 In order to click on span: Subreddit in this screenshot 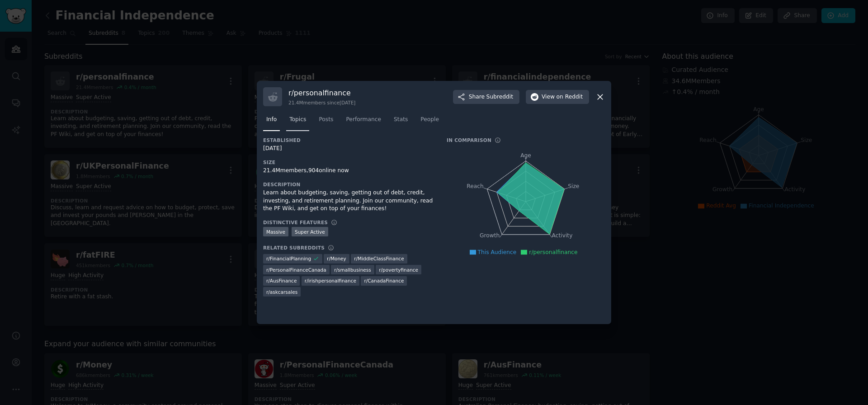, I will do `click(500, 97)`.